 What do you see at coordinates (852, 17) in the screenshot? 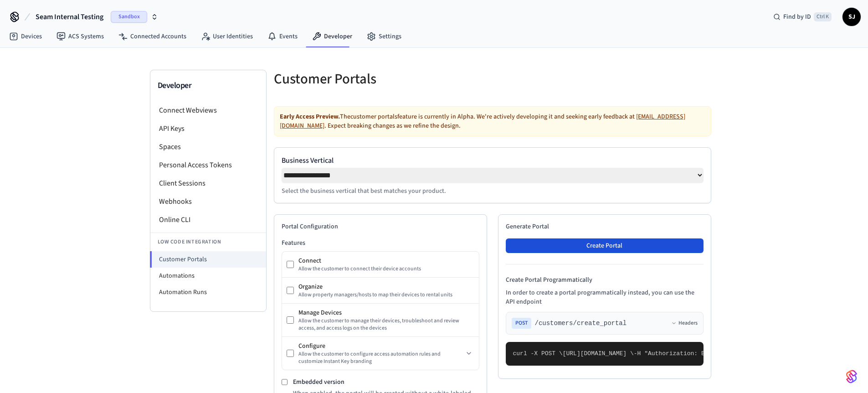
I see `span: SJ` at bounding box center [852, 17].